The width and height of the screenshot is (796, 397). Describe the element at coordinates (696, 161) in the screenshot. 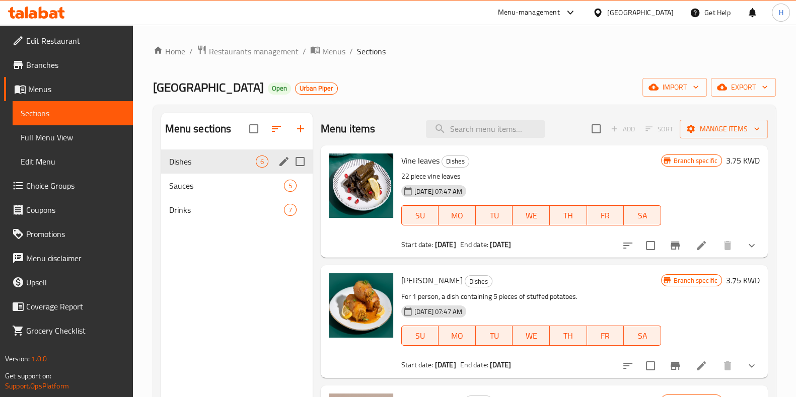

I see `span: Branch specific` at that location.